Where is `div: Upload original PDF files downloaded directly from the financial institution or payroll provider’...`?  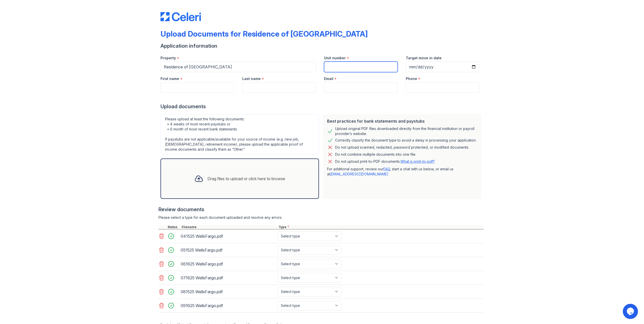 div: Upload original PDF files downloaded directly from the financial institution or payroll provider’... is located at coordinates (406, 131).